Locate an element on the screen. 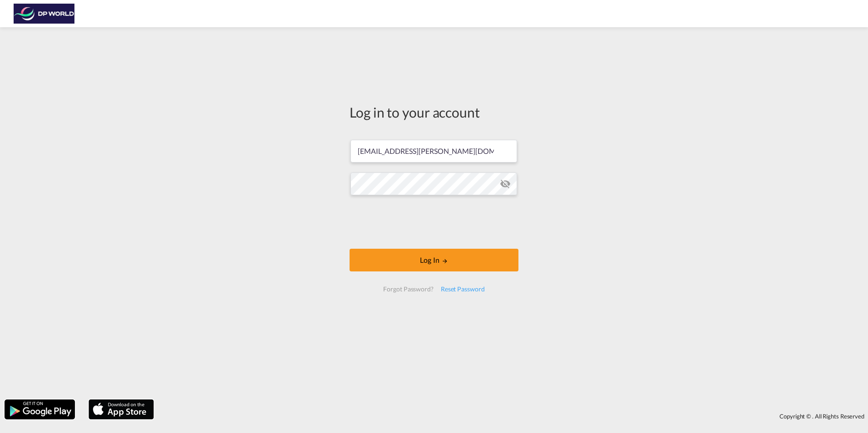 Image resolution: width=868 pixels, height=433 pixels. img: google.png is located at coordinates (39, 409).